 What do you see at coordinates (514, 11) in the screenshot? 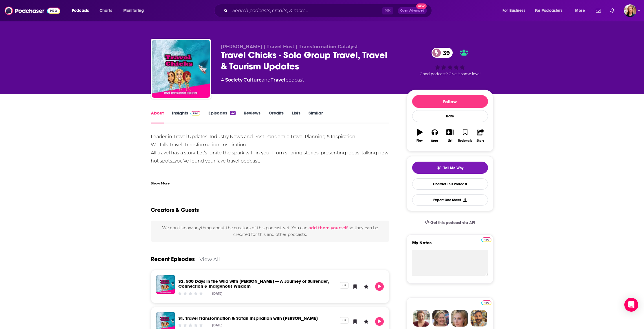
I see `span: For Business` at bounding box center [514, 11].